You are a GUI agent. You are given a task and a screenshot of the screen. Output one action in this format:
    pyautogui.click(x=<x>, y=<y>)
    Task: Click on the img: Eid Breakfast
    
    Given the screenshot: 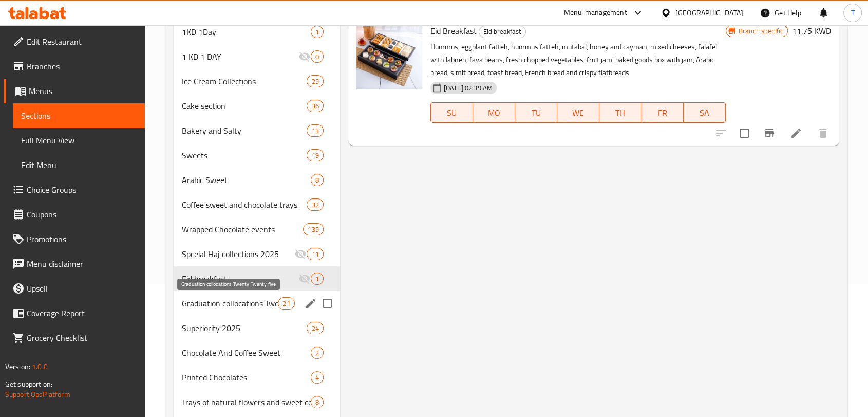 What is the action you would take?
    pyautogui.click(x=389, y=56)
    